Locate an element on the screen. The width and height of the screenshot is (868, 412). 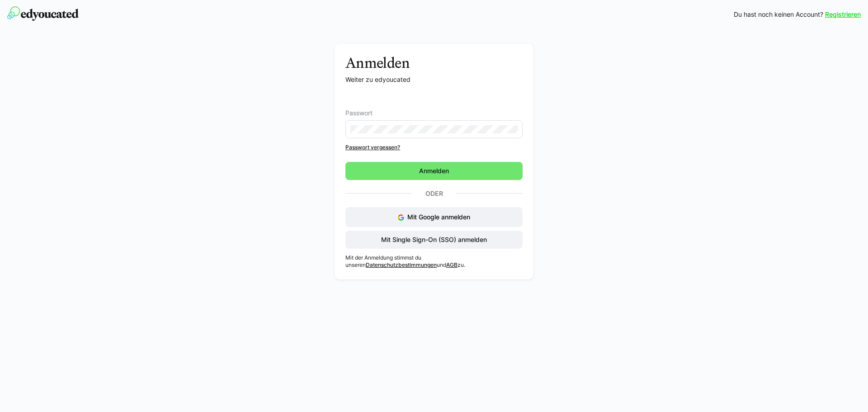
span: Passwort is located at coordinates (359, 113).